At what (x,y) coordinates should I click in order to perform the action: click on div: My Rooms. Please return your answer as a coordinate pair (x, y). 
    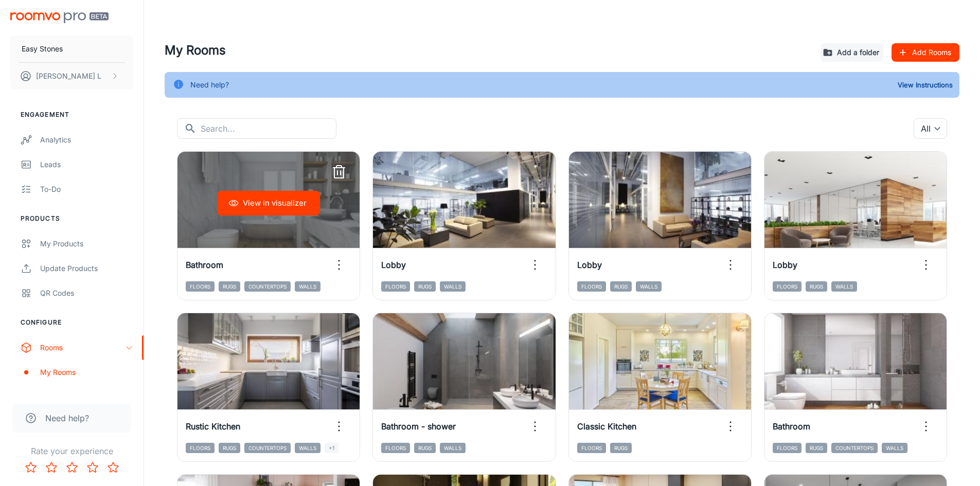
    Looking at the image, I should click on (86, 373).